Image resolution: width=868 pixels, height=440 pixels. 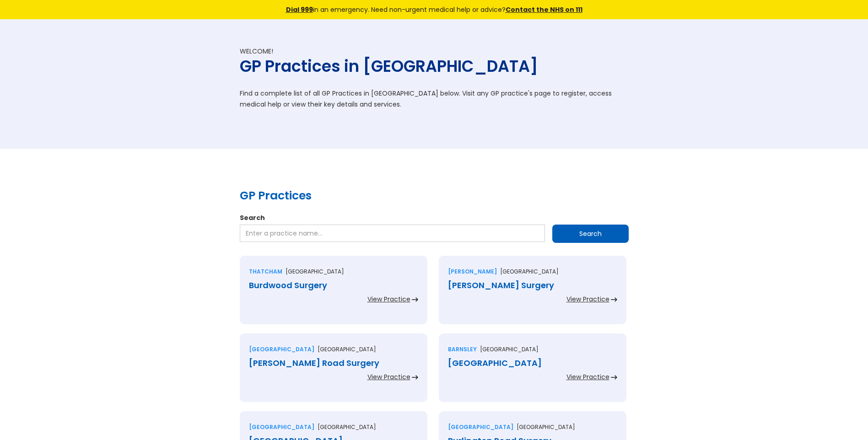 What do you see at coordinates (434, 218) in the screenshot?
I see `label: Search` at bounding box center [434, 218].